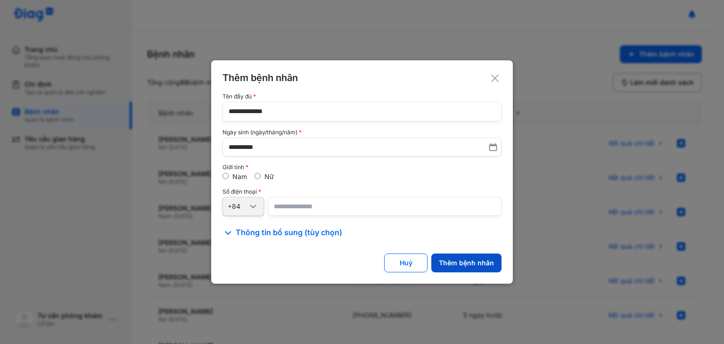  I want to click on span: Thông tin bổ sung (tùy chọn), so click(289, 233).